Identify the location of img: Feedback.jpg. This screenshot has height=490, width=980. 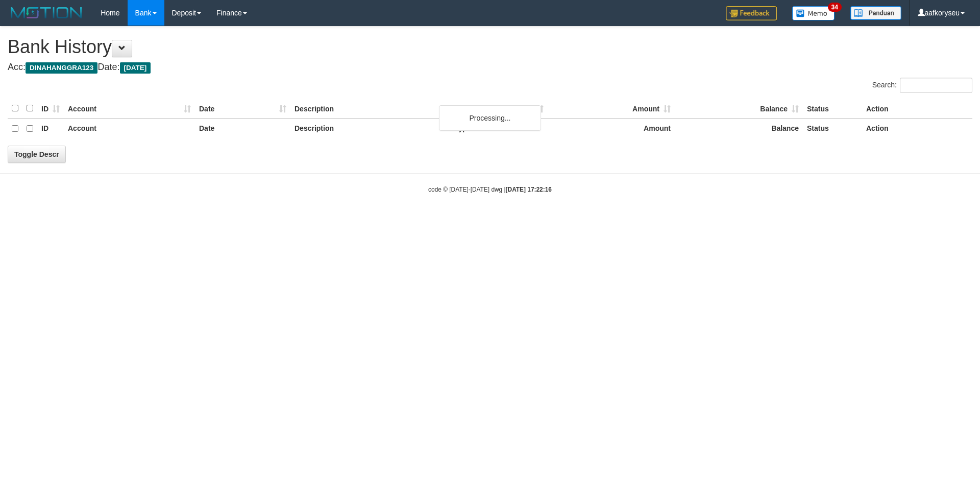
(751, 14).